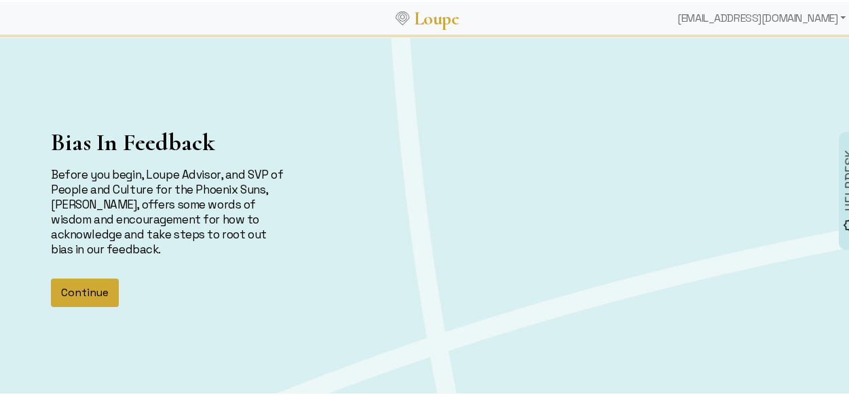 Image resolution: width=849 pixels, height=396 pixels. What do you see at coordinates (85, 291) in the screenshot?
I see `button: Continue` at bounding box center [85, 291].